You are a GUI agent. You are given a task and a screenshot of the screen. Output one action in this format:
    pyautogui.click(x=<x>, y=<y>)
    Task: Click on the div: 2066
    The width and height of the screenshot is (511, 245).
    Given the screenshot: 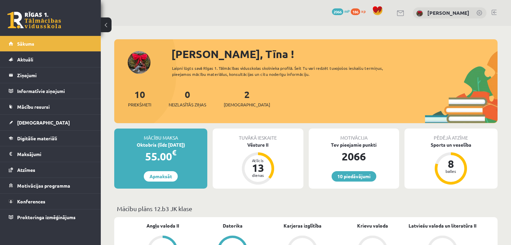 What is the action you would take?
    pyautogui.click(x=353, y=156)
    